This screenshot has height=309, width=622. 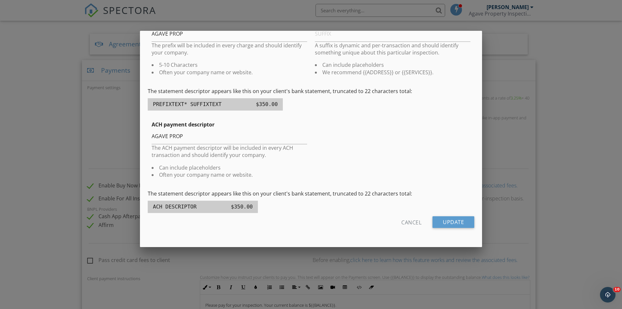 I want to click on li: 5-10 Characters, so click(x=229, y=65).